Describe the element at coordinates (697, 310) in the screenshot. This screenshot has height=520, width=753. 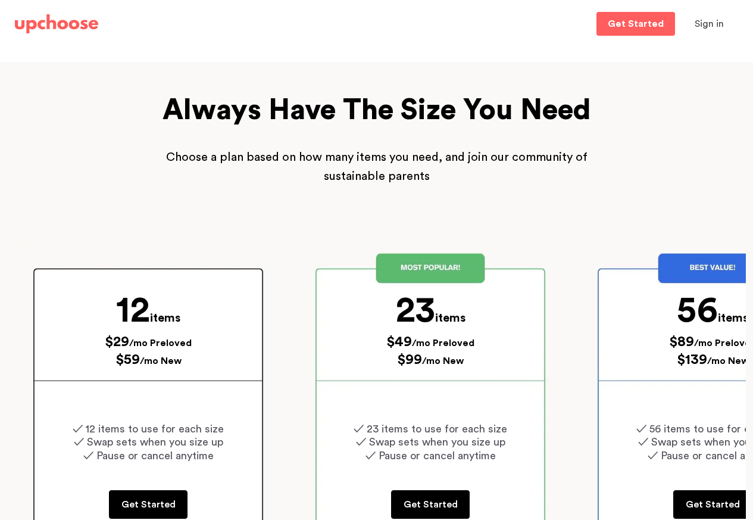
I see `span: 56` at that location.